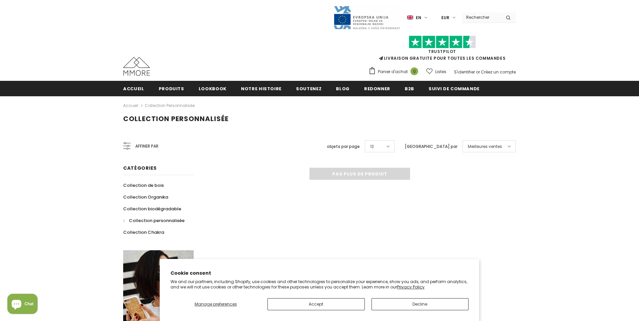 Image resolution: width=639 pixels, height=321 pixels. Describe the element at coordinates (420, 304) in the screenshot. I see `button: Decline` at that location.